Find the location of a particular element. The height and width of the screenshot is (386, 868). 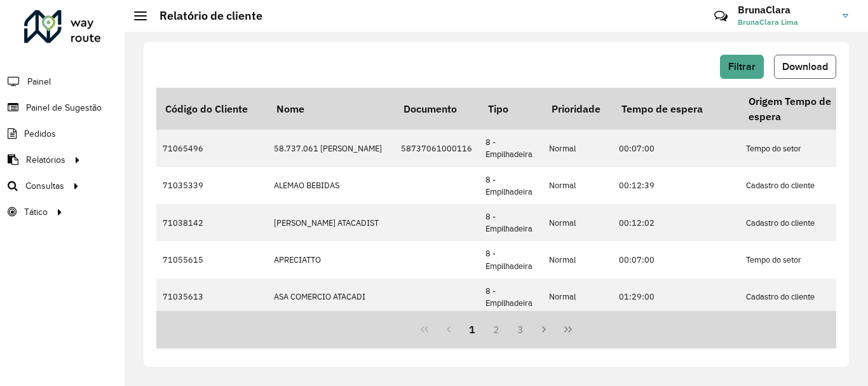

th: Código do Cliente is located at coordinates (212, 109).